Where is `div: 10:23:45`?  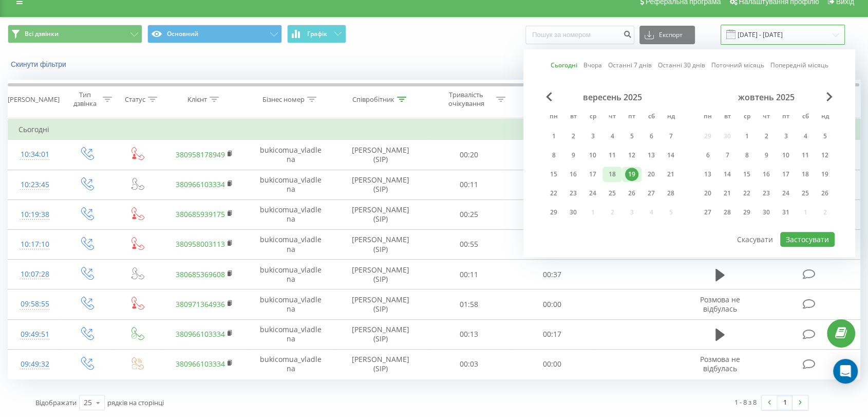 div: 10:23:45 is located at coordinates (34, 184).